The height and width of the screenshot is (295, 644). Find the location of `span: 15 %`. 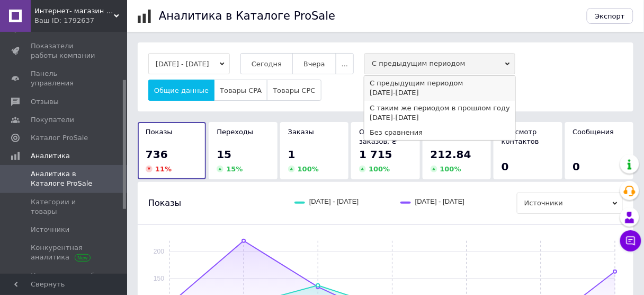

span: 15 % is located at coordinates (234, 168).